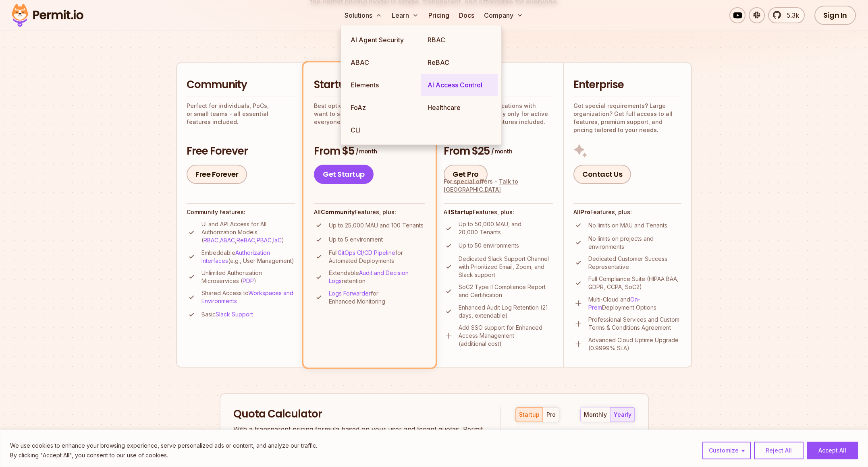 The height and width of the screenshot is (467, 868). Describe the element at coordinates (248, 281) in the screenshot. I see `a: PDP` at that location.